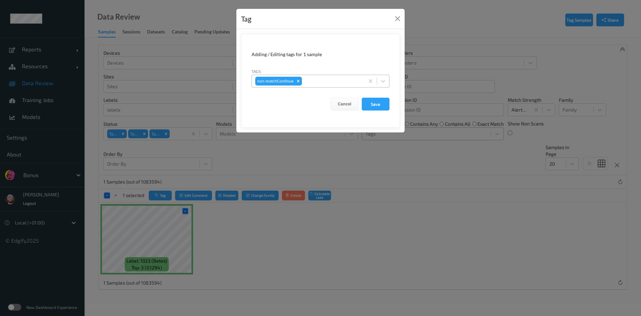 The width and height of the screenshot is (641, 316). What do you see at coordinates (345, 104) in the screenshot?
I see `button: Cancel` at bounding box center [345, 104].